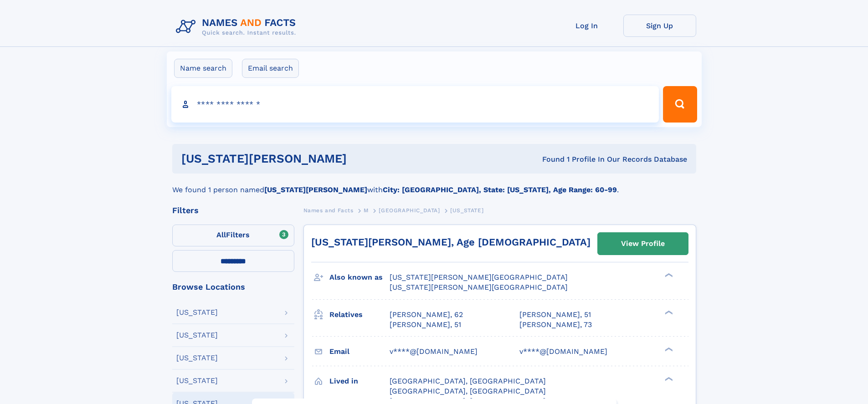 This screenshot has width=868, height=404. What do you see at coordinates (328, 210) in the screenshot?
I see `a: Names and Facts` at bounding box center [328, 210].